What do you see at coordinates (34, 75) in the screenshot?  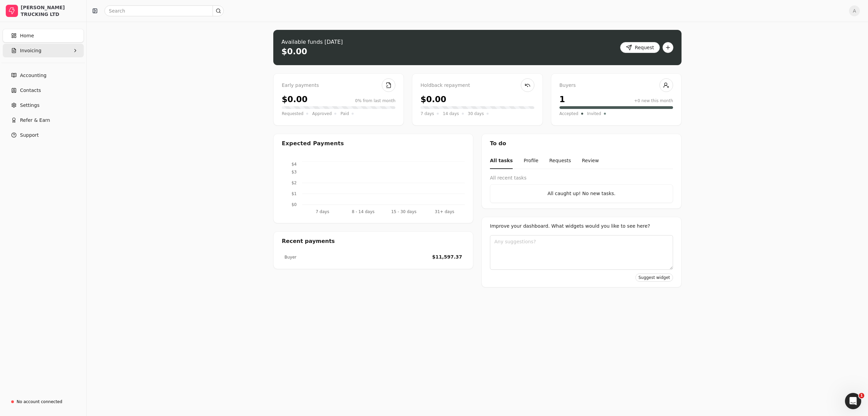 I see `span: Accounting` at bounding box center [34, 75].